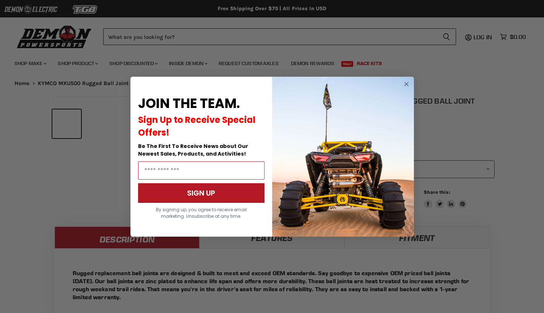 The image size is (544, 313). I want to click on img: a9095488-b6e7-41ba-879d-588abfab540b.jpeg, so click(343, 157).